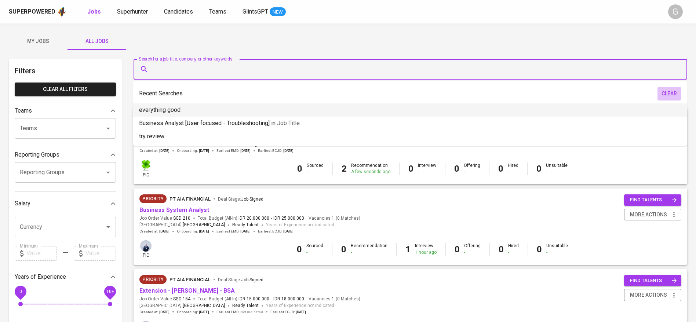 The width and height of the screenshot is (696, 322). I want to click on span: Not indicated, so click(252, 312).